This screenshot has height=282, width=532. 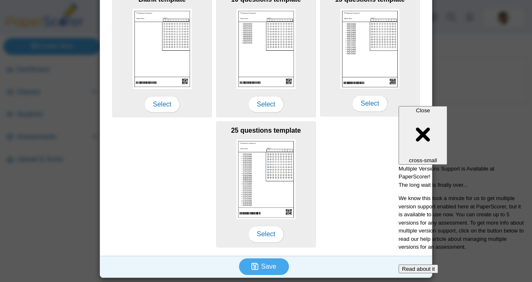 I want to click on img: scan_sheet_blank.png, so click(x=162, y=49).